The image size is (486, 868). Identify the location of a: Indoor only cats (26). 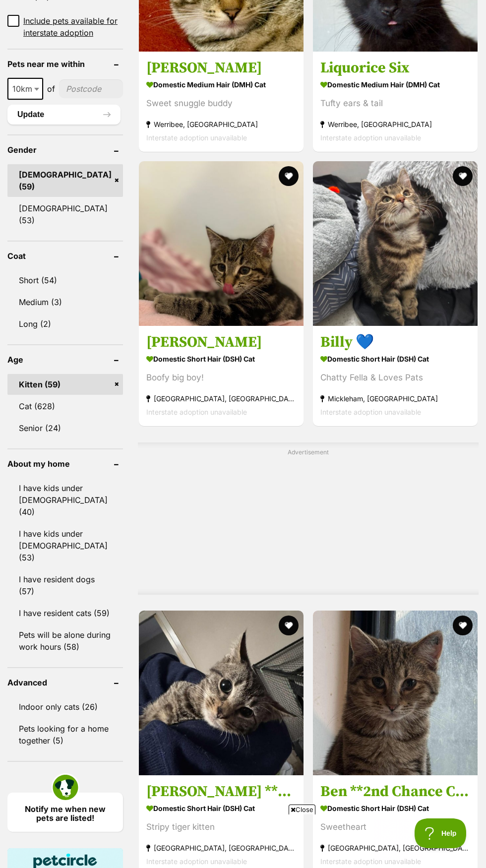
(65, 707).